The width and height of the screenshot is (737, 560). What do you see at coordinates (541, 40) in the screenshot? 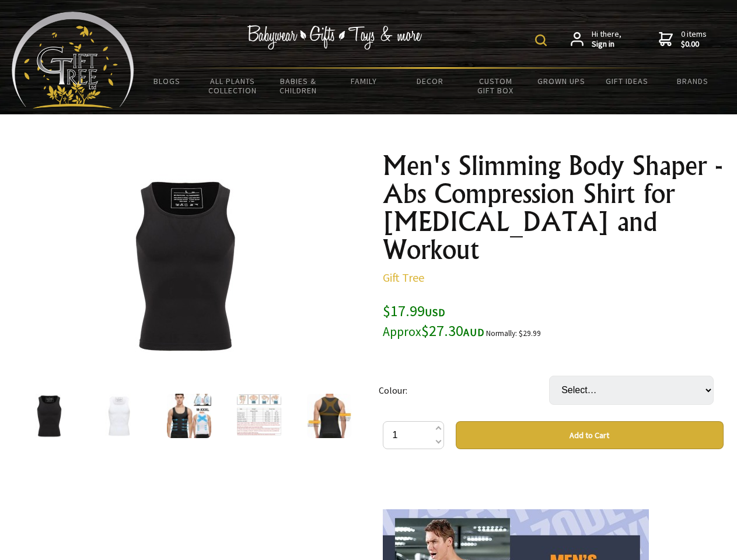
I see `img: product search` at bounding box center [541, 40].